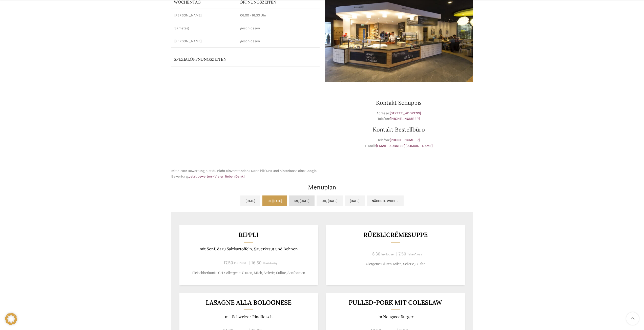 The height and width of the screenshot is (330, 644). What do you see at coordinates (633, 319) in the screenshot?
I see `a: Scroll to top button` at bounding box center [633, 319].